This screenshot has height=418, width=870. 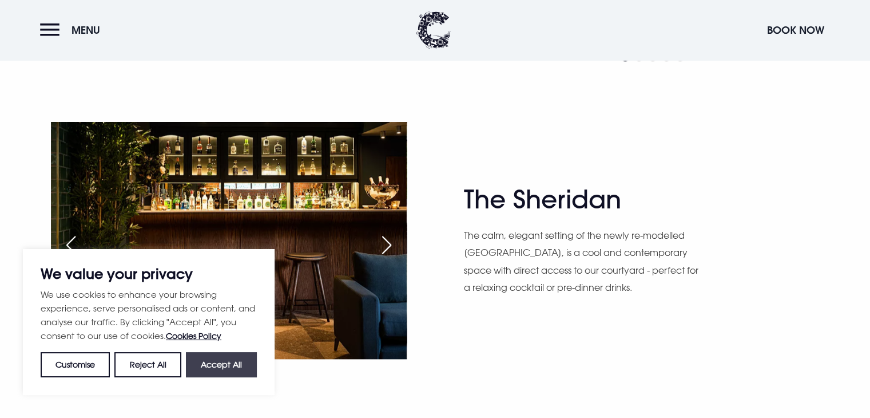 What do you see at coordinates (576, 199) in the screenshot?
I see `h2: The Sheridan` at bounding box center [576, 199].